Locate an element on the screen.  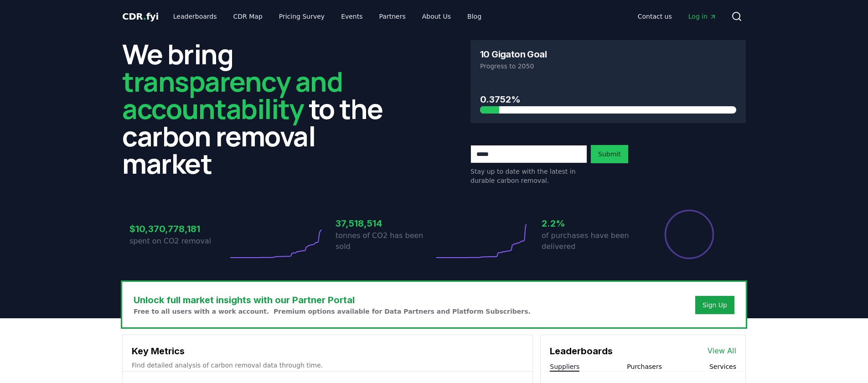
h3: $10,370,778,181 is located at coordinates (179, 228).